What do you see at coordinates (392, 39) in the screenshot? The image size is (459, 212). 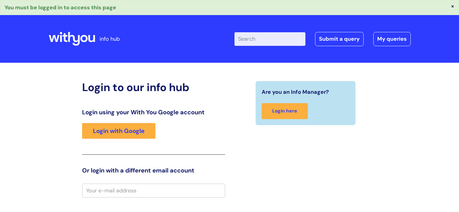 I see `a: My queries` at bounding box center [392, 39].